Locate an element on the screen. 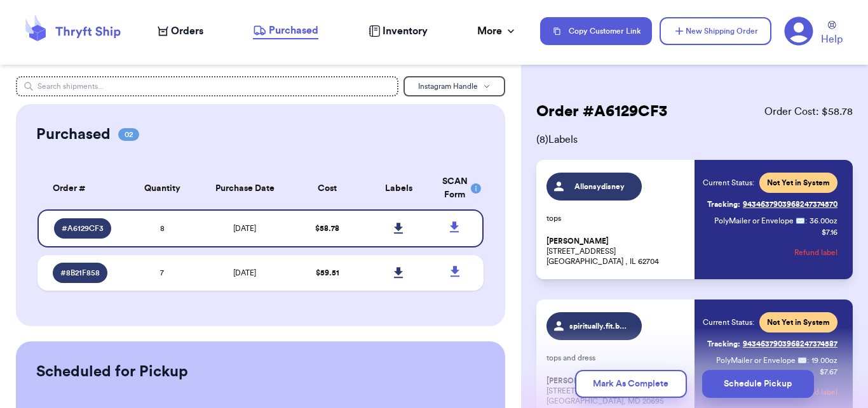  button: Copy Customer Link is located at coordinates (595, 31).